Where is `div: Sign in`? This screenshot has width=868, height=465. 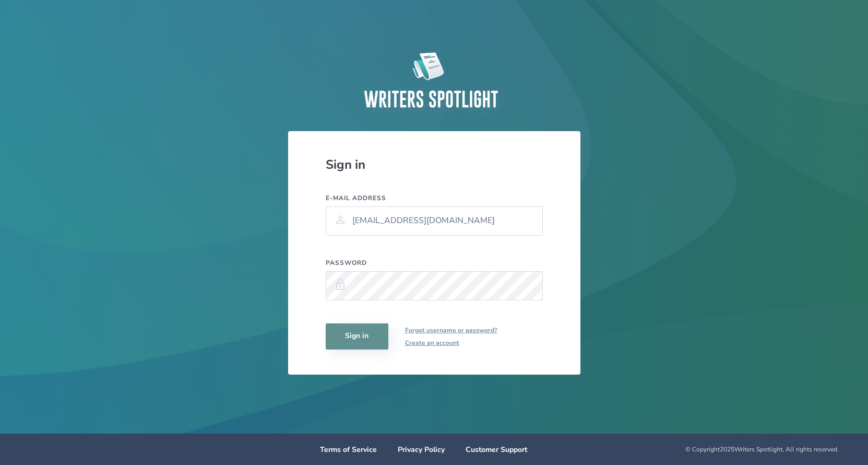
div: Sign in is located at coordinates (434, 164).